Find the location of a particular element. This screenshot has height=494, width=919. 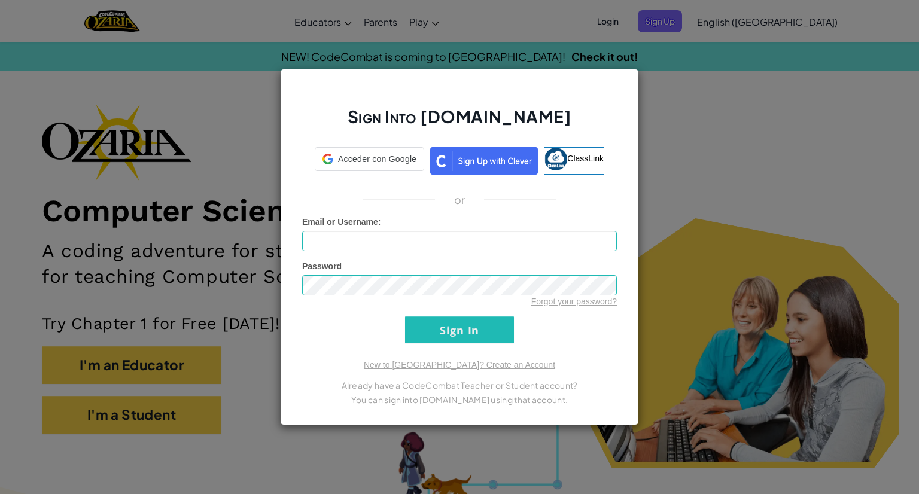

span: Password is located at coordinates (322, 266).